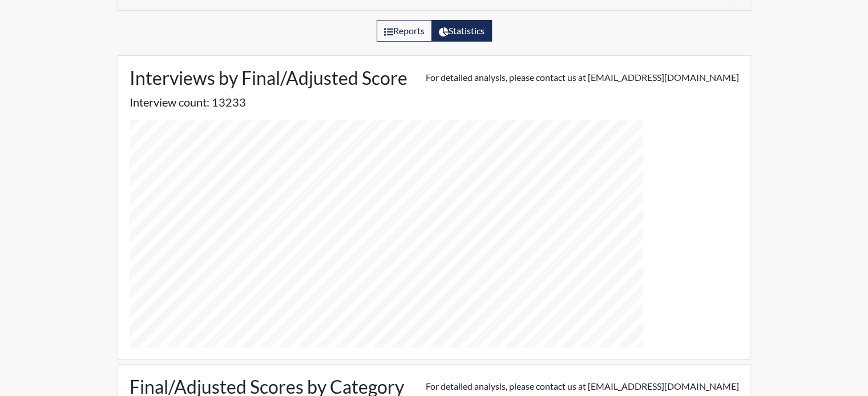 The height and width of the screenshot is (396, 868). What do you see at coordinates (434, 102) in the screenshot?
I see `p: Interview count: 13233` at bounding box center [434, 102].